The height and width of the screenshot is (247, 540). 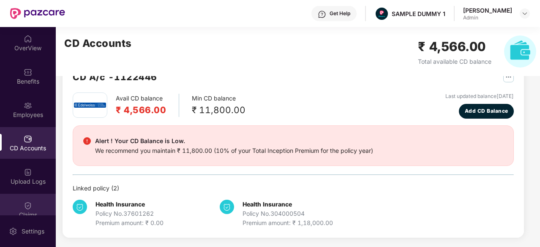 I want to click on div: Min CD balance, so click(x=218, y=105).